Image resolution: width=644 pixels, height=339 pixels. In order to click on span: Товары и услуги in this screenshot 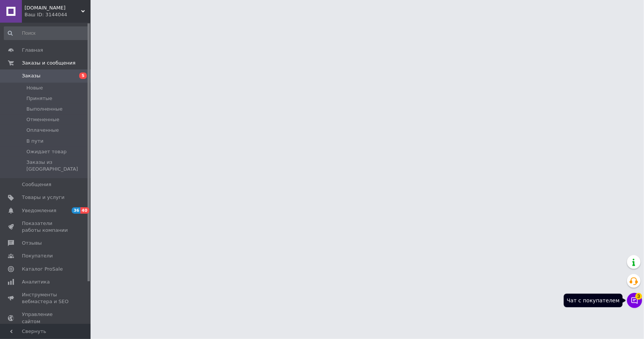, I will do `click(43, 197)`.